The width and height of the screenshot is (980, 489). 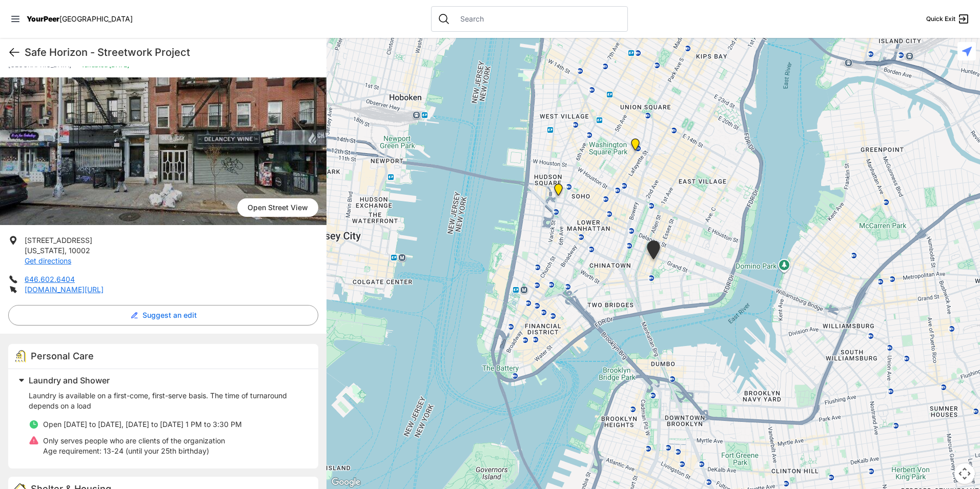 I want to click on span: Laundry and Shower, so click(x=69, y=381).